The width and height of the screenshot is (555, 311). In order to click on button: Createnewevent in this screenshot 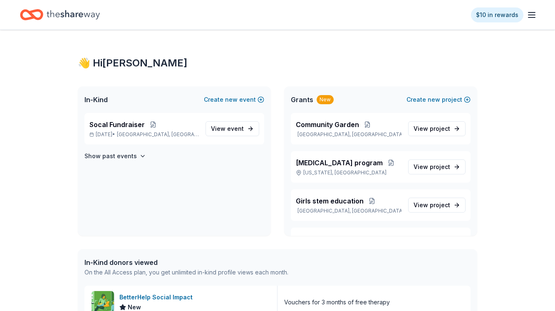, I will do `click(234, 100)`.